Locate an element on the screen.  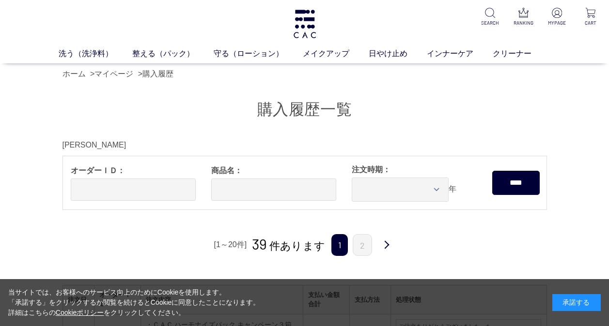
div: 当サイトでは、お客様へのサービス向上のためにCookieを使用します。 「承諾する」をクリックするか閲覧を続けるとCookieに同意したことになります。 詳細はこちらの をクリックしてください。 is located at coordinates (134, 303).